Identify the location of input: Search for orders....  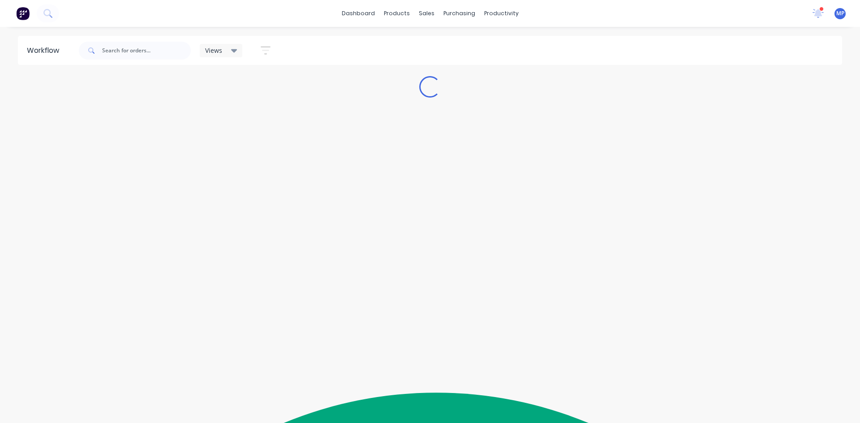
(146, 51).